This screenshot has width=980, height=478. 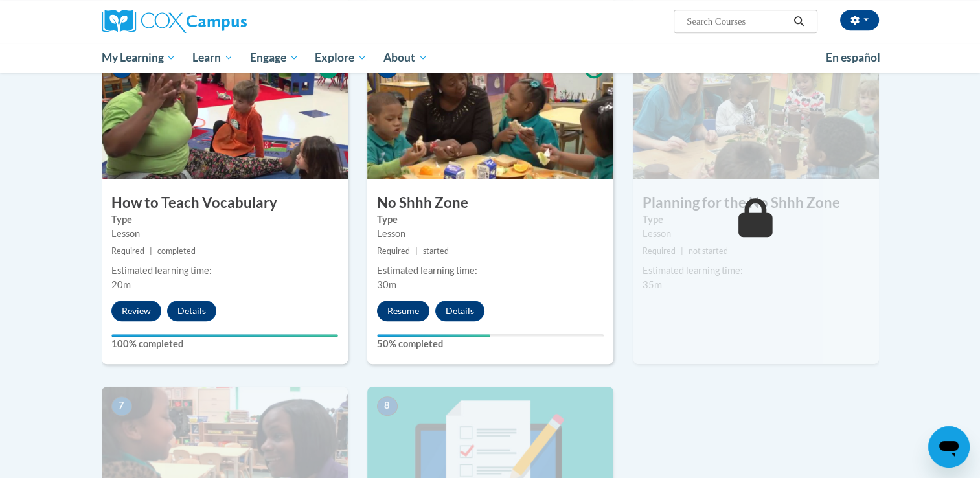 What do you see at coordinates (490, 203) in the screenshot?
I see `h3: No Shhh Zone` at bounding box center [490, 203].